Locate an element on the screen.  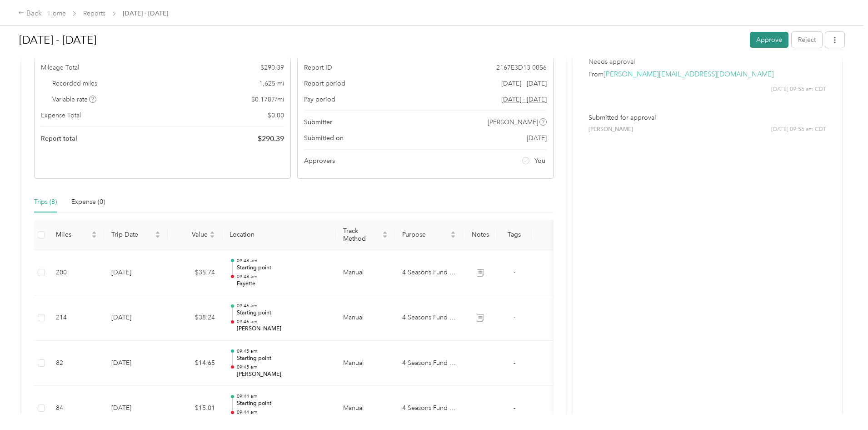
a: Home is located at coordinates (57, 13).